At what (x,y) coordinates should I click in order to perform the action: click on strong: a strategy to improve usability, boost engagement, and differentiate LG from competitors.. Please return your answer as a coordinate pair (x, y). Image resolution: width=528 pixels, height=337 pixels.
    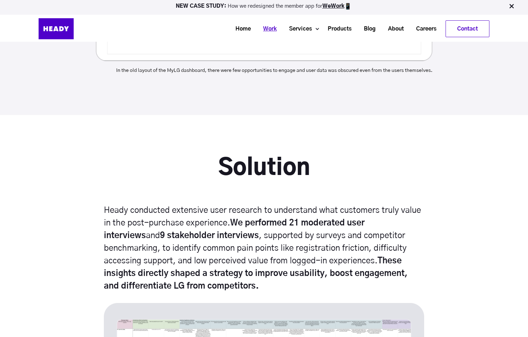
    Looking at the image, I should click on (256, 280).